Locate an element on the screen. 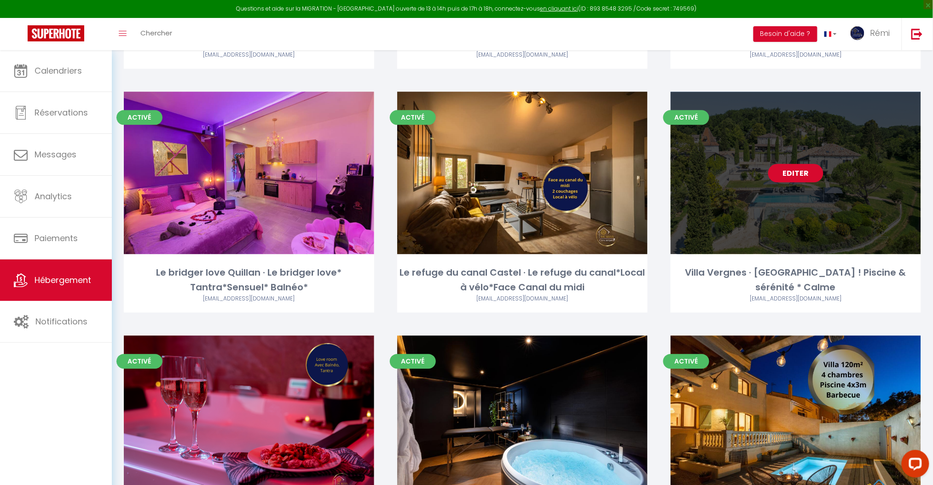  img: logout is located at coordinates (917, 34).